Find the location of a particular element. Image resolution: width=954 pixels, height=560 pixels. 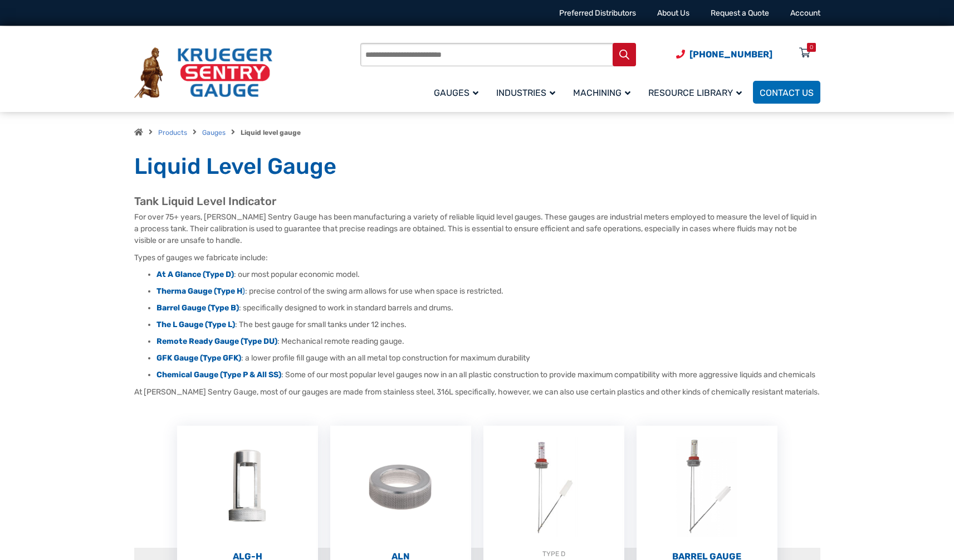

span: Resource Library is located at coordinates (695, 93).